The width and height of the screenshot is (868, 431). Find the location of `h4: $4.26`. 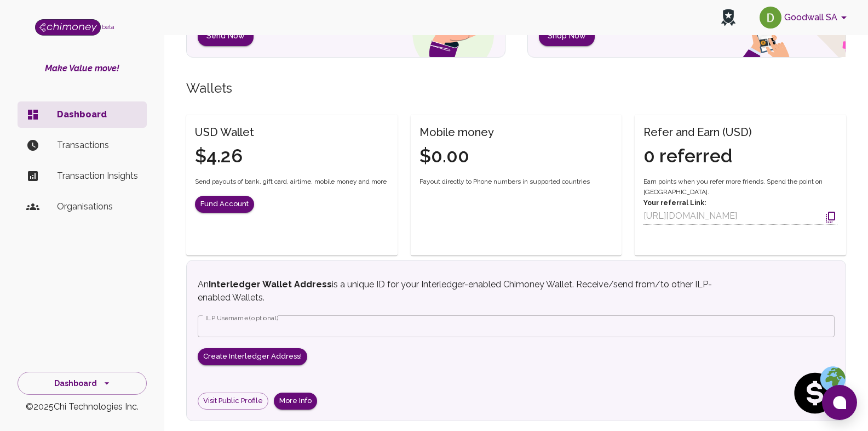

h4: $4.26 is located at coordinates (224, 156).